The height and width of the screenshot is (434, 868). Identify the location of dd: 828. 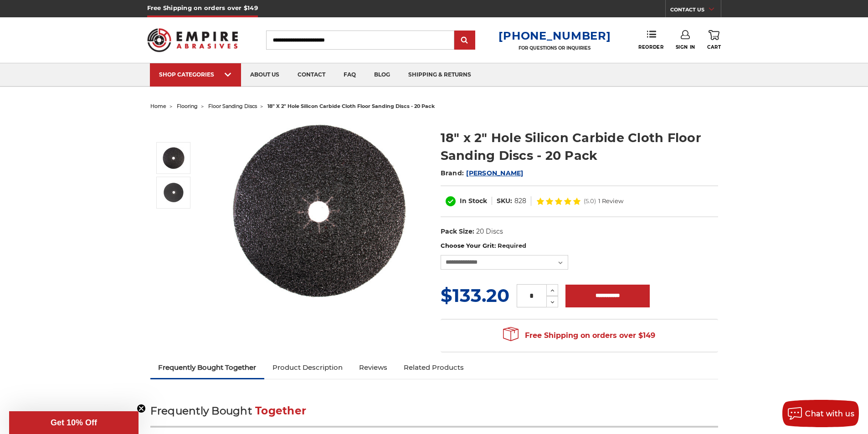
(520, 201).